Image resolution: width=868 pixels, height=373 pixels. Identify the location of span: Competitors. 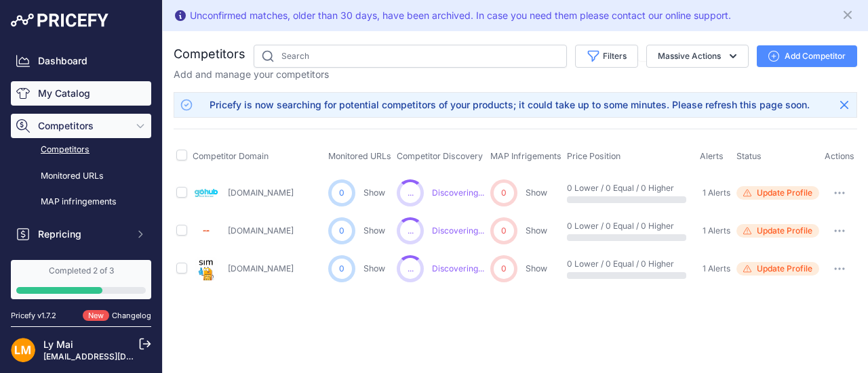
(82, 126).